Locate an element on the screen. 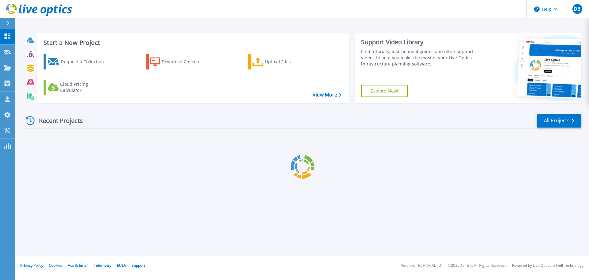 This screenshot has width=589, height=280. div: Upload Files is located at coordinates (290, 62).